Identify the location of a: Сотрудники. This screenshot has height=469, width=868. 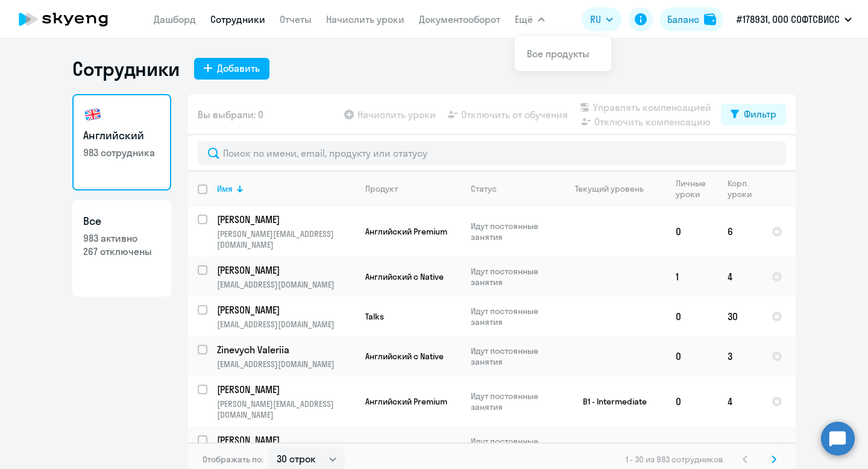
(237, 20).